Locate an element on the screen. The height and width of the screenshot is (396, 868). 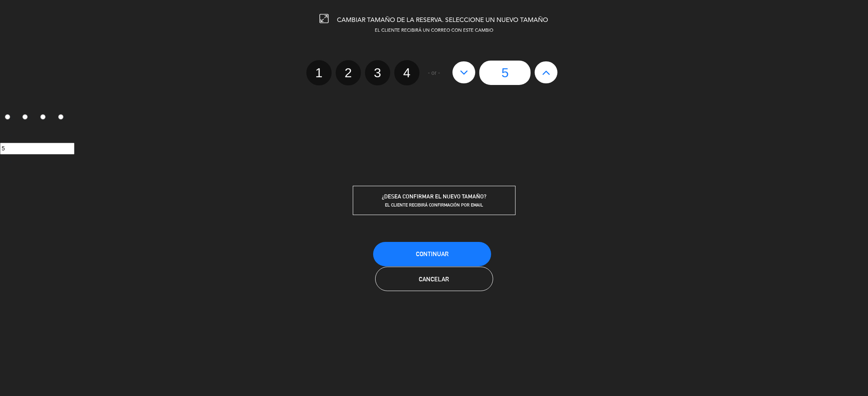
button: Cancelar is located at coordinates (434, 279).